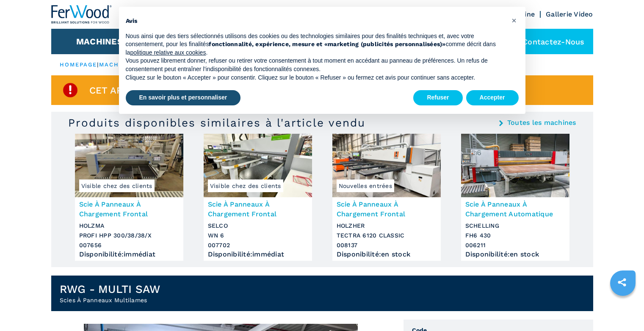 This screenshot has width=644, height=331. I want to click on span: Nouvelles entrées, so click(366, 186).